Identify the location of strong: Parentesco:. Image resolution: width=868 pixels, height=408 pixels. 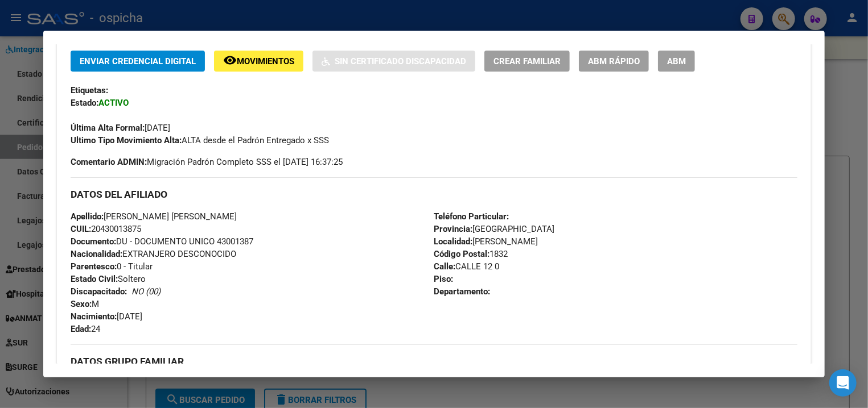
(93, 266).